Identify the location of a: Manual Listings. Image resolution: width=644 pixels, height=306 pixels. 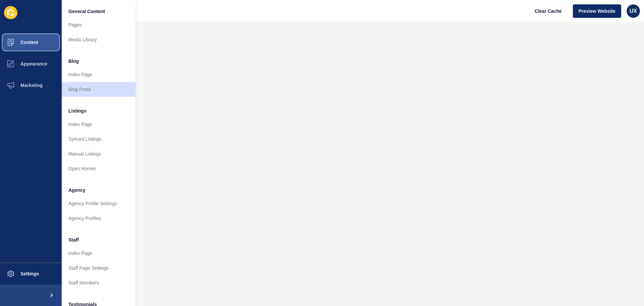
(99, 154).